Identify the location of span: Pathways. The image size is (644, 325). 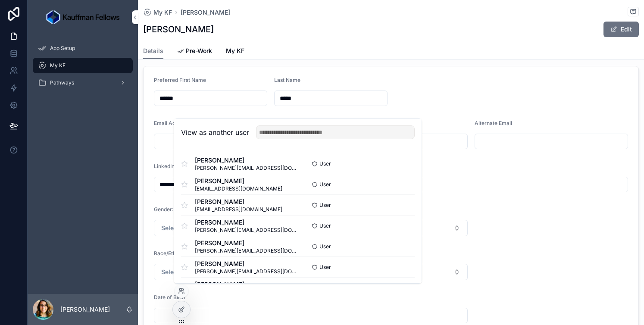
(62, 83).